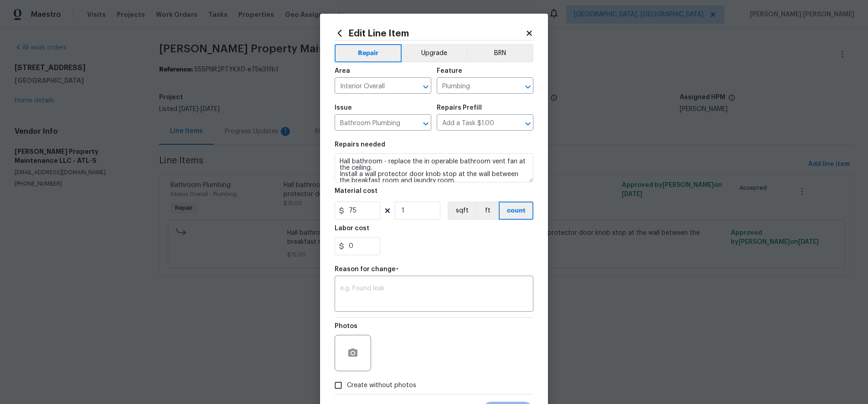  I want to click on h5: Labor cost, so click(352, 229).